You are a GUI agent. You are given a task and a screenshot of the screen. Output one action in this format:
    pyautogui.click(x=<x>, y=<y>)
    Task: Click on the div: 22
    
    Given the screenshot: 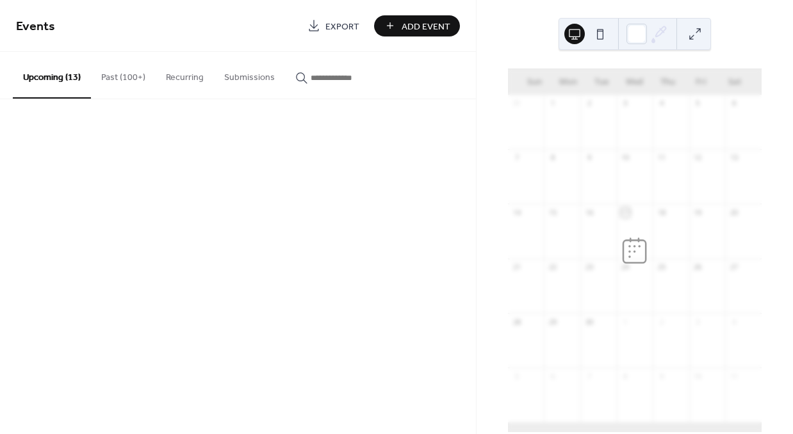 What is the action you would take?
    pyautogui.click(x=552, y=267)
    